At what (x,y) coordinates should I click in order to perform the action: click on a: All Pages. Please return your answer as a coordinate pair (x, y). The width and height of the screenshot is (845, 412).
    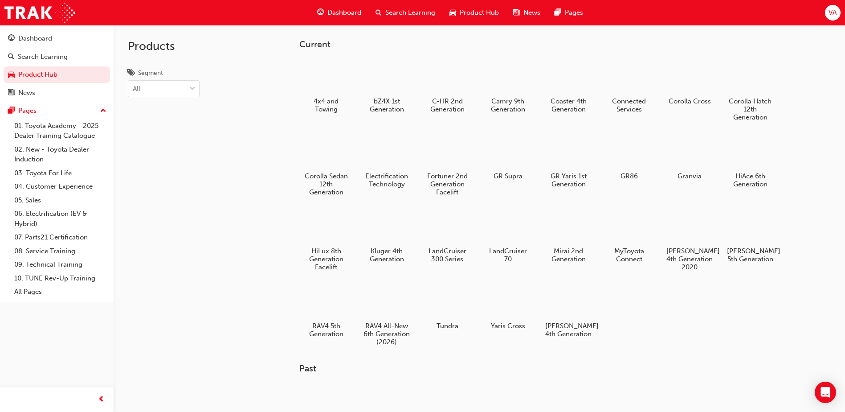
    Looking at the image, I should click on (60, 291).